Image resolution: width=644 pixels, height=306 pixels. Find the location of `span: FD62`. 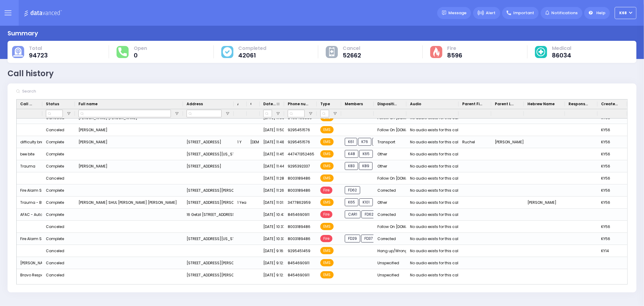

span: FD62 is located at coordinates (352, 190).